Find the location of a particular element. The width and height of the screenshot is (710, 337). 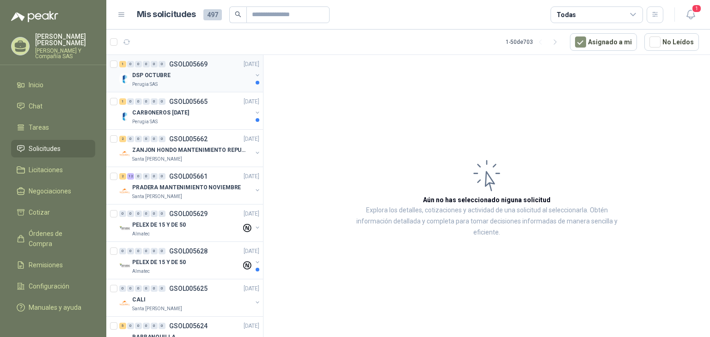

p: Explora los detalles, cotizaciones y actividad de una solicitud al seleccionarla. Obtén informaci... is located at coordinates (487, 222).